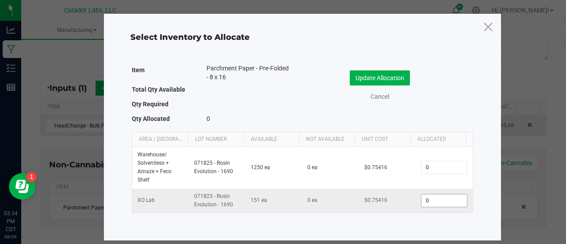 This screenshot has width=566, height=244. Describe the element at coordinates (438, 139) in the screenshot. I see `th: Allocated` at that location.